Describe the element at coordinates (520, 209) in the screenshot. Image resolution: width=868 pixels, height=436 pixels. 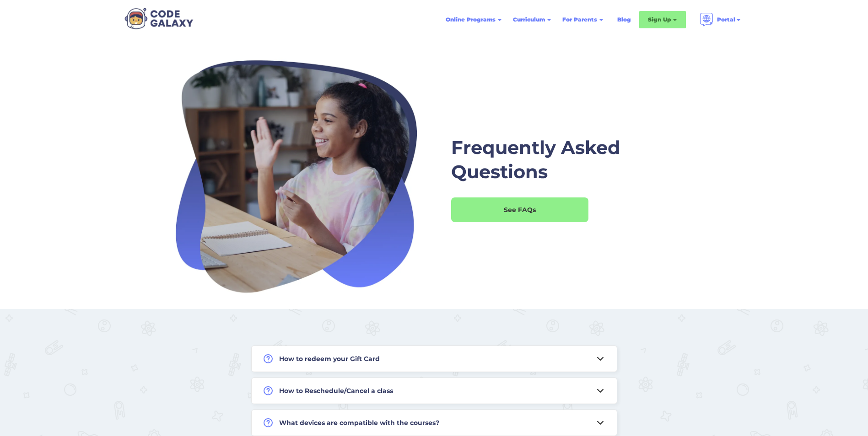
I see `a: See FAQs` at that location.